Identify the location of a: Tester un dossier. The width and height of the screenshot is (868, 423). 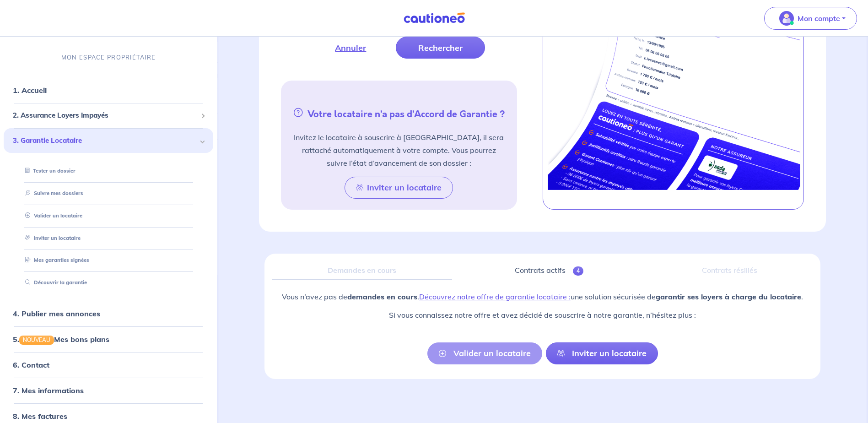
(48, 172).